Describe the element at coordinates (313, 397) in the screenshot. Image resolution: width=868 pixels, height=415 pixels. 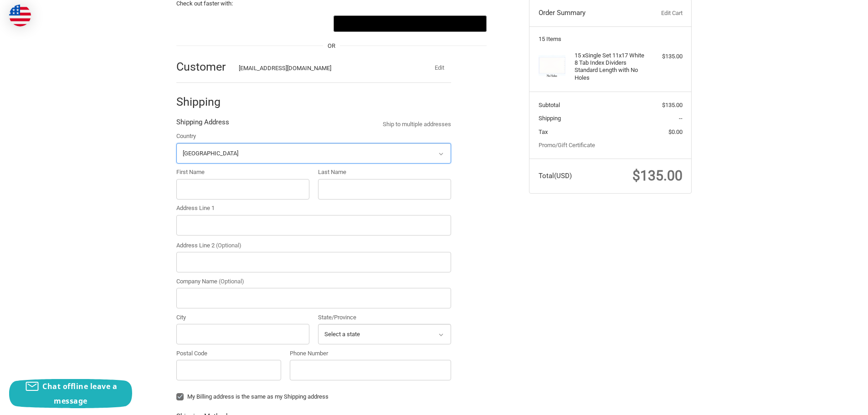
I see `label: My Billing address is the same as my Shipping address` at that location.